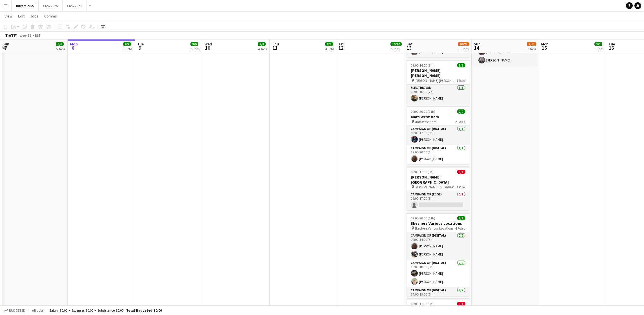  Describe the element at coordinates (461, 111) in the screenshot. I see `span: 2/2` at that location.